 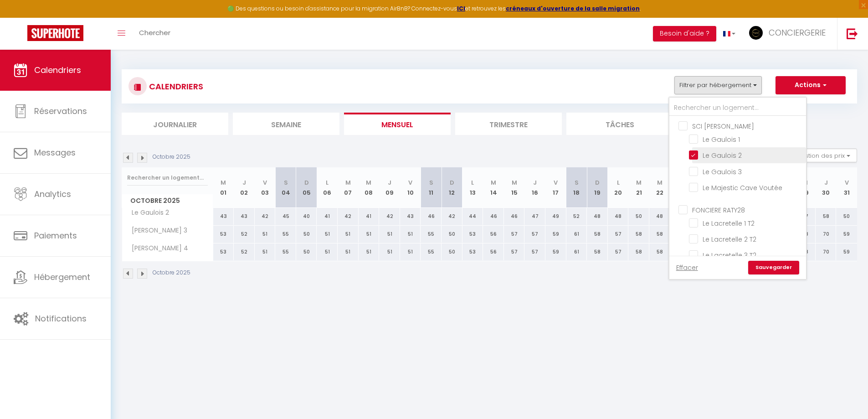 What do you see at coordinates (265, 187) in the screenshot?
I see `th: 03` at bounding box center [265, 187].